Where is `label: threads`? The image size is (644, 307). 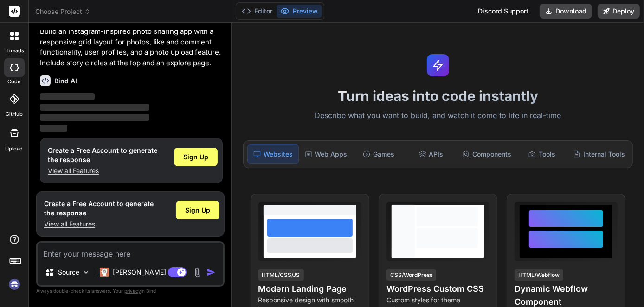
label: threads is located at coordinates (14, 50).